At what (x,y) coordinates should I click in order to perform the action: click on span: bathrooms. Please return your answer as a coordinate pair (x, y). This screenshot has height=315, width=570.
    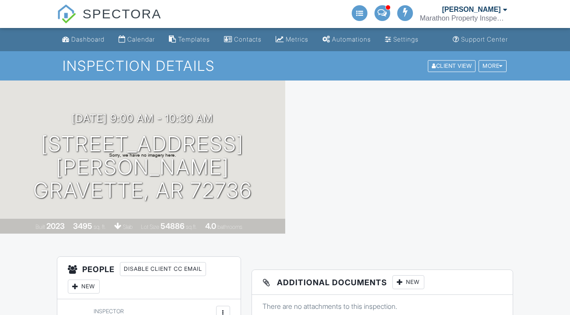
    Looking at the image, I should click on (230, 227).